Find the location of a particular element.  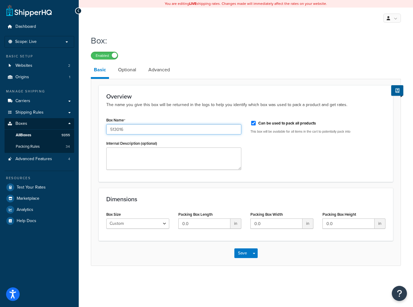

div: Manage Shipping is located at coordinates (39, 91).